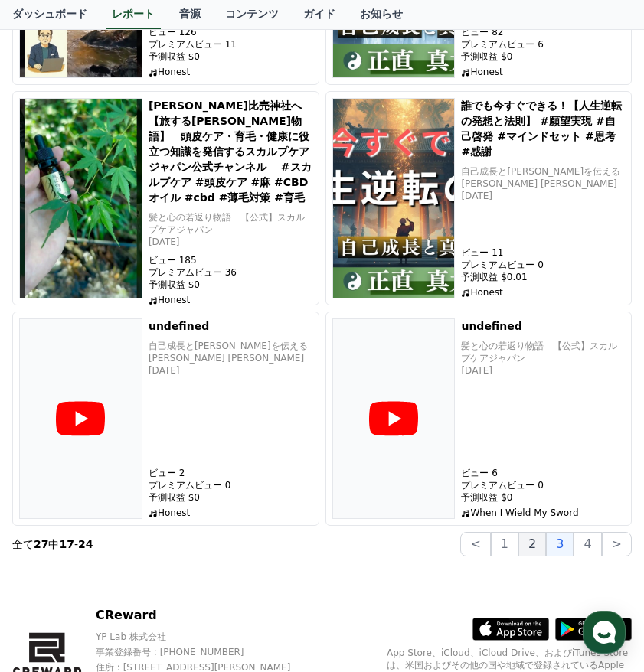  What do you see at coordinates (81, 198) in the screenshot?
I see `img: 丹生都比売神社へ【旅する麻結物語】 頭皮ケア・育毛・健康に役立つ知識を発信するスカルプケアジャパン公式チャンネル #スカルプケア #頭皮ケア #麻 #CBDオイル #cbd #薄毛対策 #育毛` at bounding box center [81, 198].